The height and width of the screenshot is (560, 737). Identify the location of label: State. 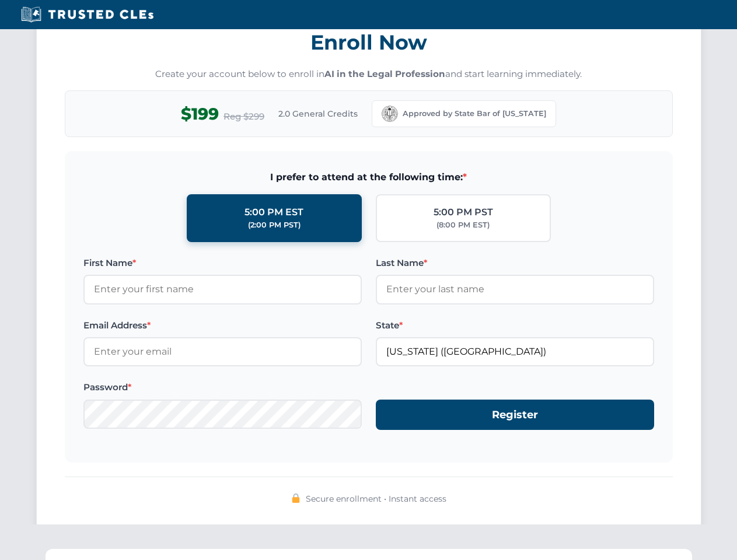
(515, 326).